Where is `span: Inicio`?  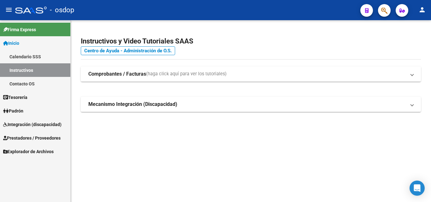
span: Inicio is located at coordinates (11, 43).